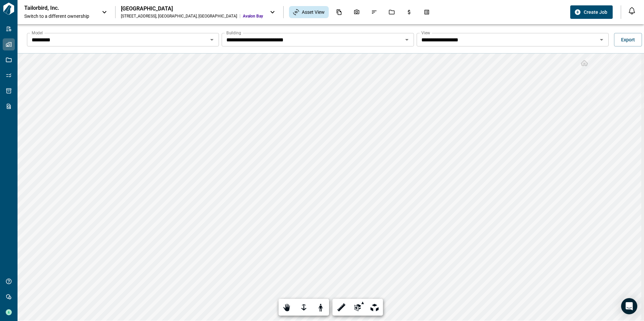 The height and width of the screenshot is (321, 644). Describe the element at coordinates (596, 12) in the screenshot. I see `span: Create Job` at that location.